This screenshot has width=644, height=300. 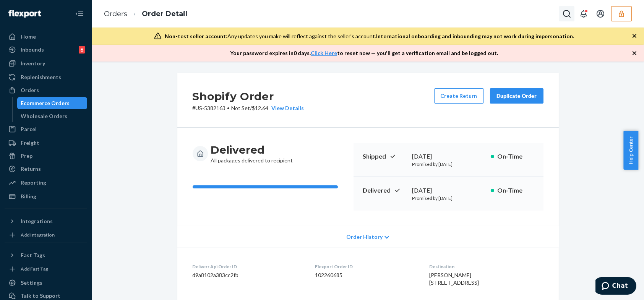 What do you see at coordinates (33, 182) in the screenshot?
I see `div: Reporting` at bounding box center [33, 182].